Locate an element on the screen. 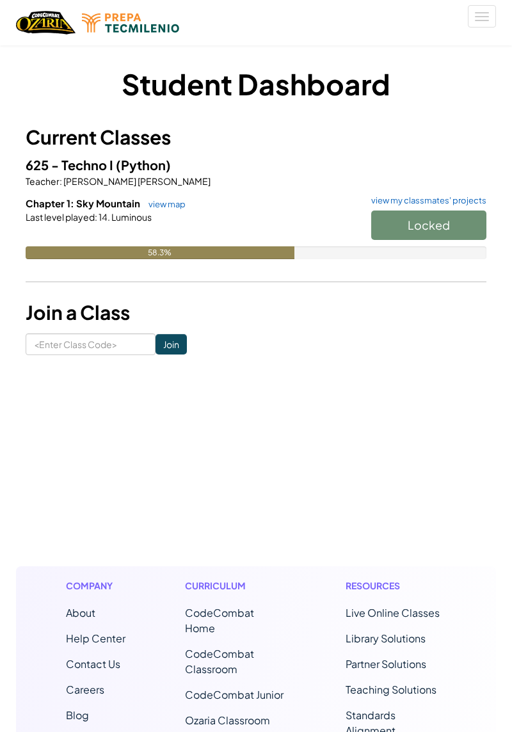 This screenshot has width=512, height=732. span: Contact Us is located at coordinates (93, 664).